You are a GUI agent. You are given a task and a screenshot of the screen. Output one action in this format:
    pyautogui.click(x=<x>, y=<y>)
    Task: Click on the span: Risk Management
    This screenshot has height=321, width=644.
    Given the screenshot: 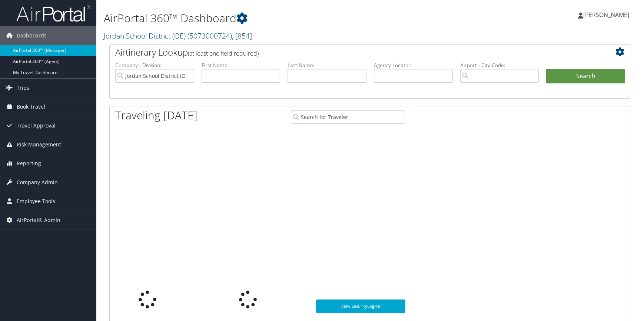 What is the action you would take?
    pyautogui.click(x=39, y=145)
    